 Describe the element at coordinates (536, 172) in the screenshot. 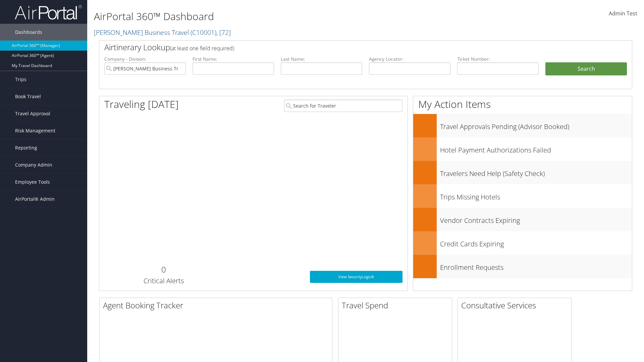

I see `h3: Travelers Need Help (Safety Check)` at that location.